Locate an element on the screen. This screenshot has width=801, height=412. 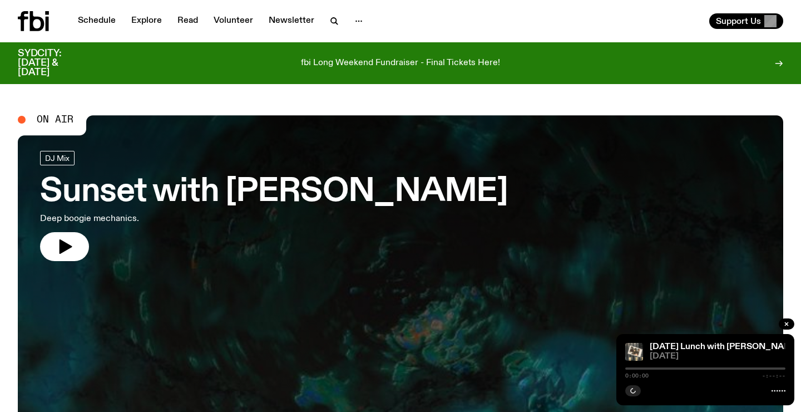
a: Read is located at coordinates (187, 21).